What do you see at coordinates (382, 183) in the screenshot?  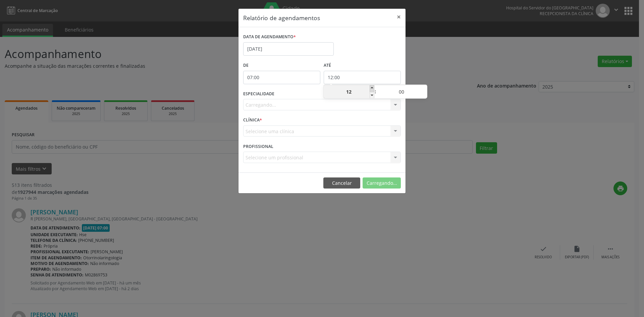 I see `button: Carregando...` at bounding box center [382, 183].